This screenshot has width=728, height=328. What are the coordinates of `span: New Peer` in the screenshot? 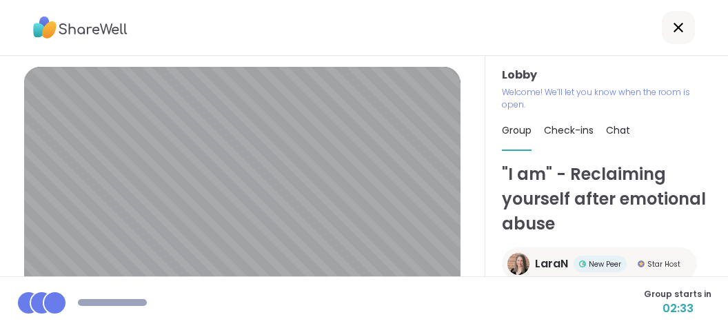 It's located at (605, 264).